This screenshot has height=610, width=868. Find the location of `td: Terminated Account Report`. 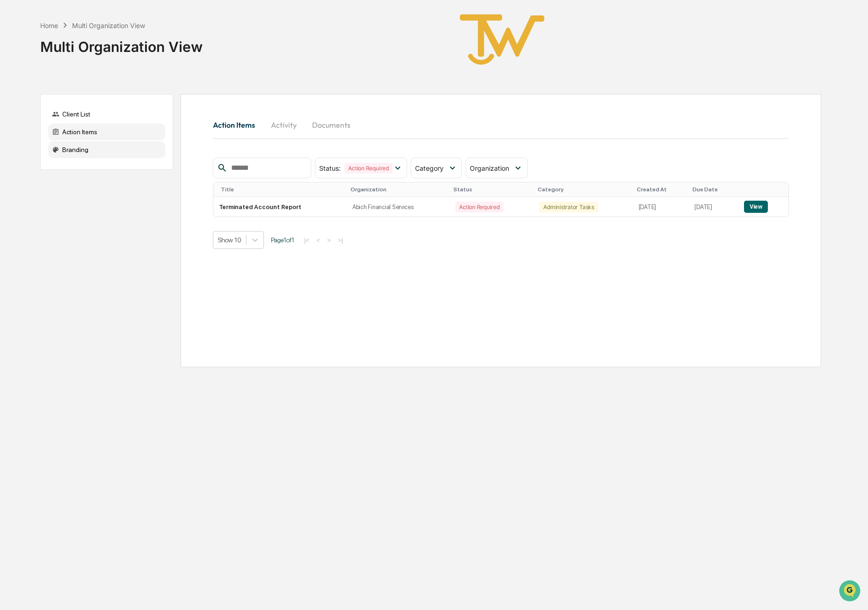

td: Terminated Account Report is located at coordinates (280, 207).